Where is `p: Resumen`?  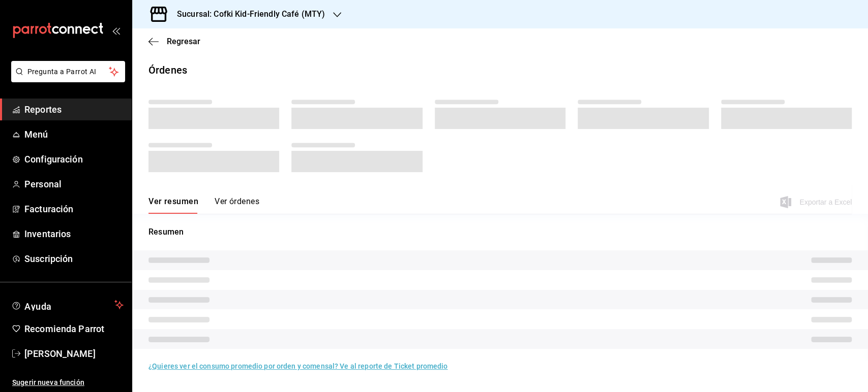 p: Resumen is located at coordinates (500, 232).